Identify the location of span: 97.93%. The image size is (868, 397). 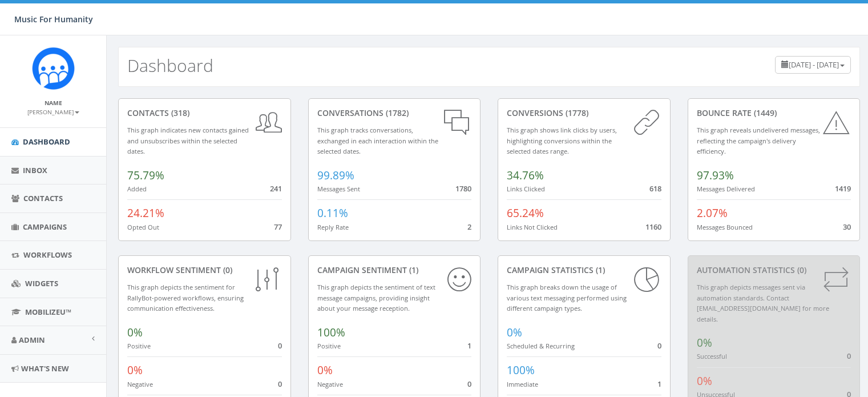
(715, 175).